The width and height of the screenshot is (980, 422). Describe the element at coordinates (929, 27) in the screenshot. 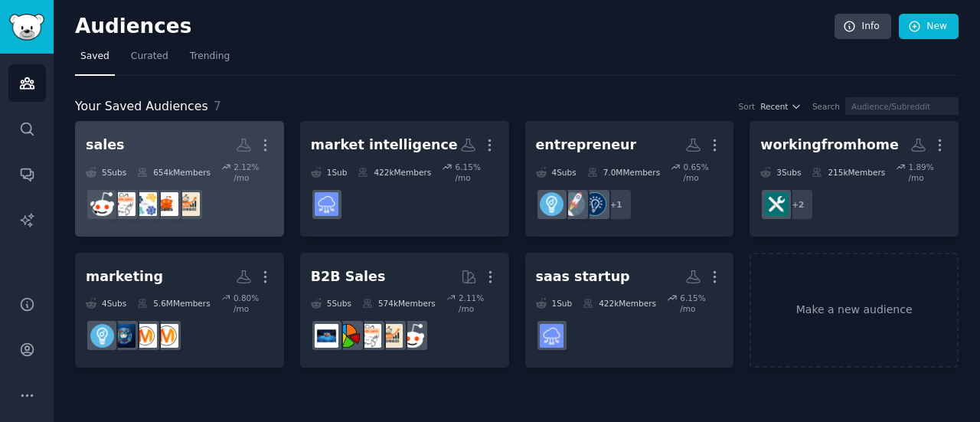

I see `a: New` at that location.